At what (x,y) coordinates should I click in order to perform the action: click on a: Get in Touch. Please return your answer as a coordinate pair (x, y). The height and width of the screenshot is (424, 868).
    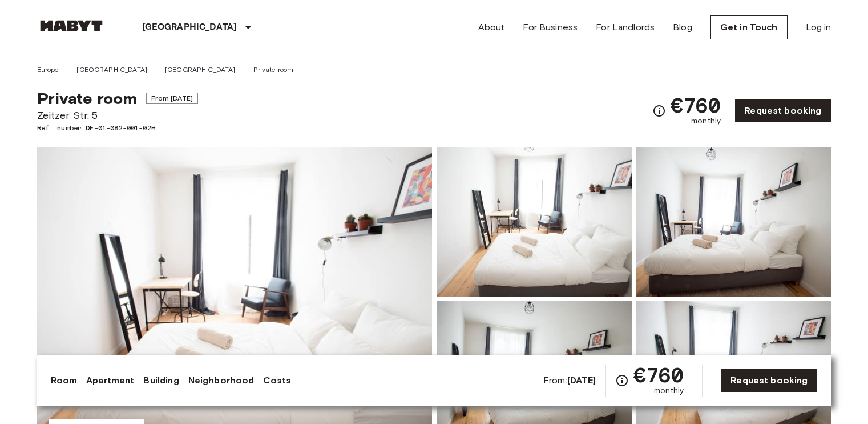
    Looking at the image, I should click on (749, 28).